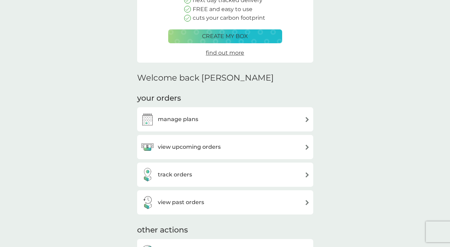  Describe the element at coordinates (178, 119) in the screenshot. I see `h3: manage plans` at that location.